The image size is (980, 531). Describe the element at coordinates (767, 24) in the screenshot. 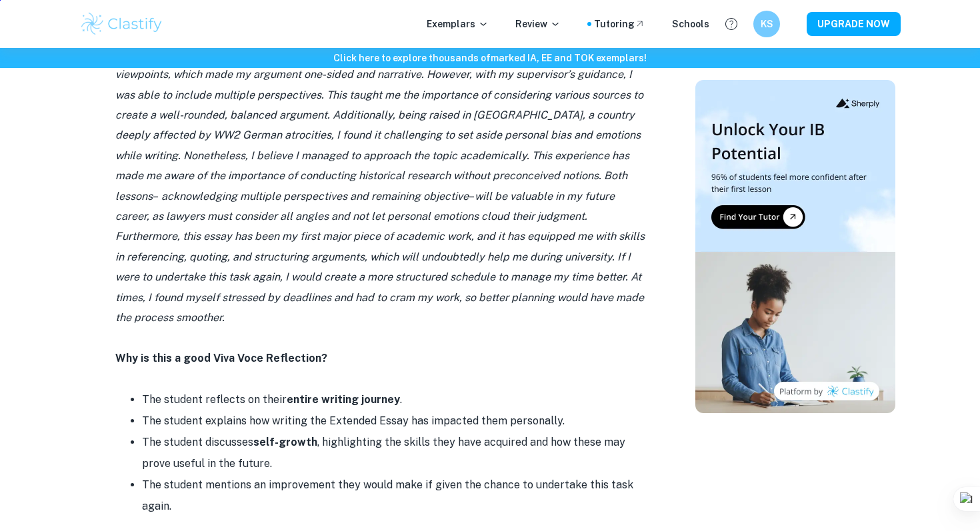

I see `h6: KS` at that location.